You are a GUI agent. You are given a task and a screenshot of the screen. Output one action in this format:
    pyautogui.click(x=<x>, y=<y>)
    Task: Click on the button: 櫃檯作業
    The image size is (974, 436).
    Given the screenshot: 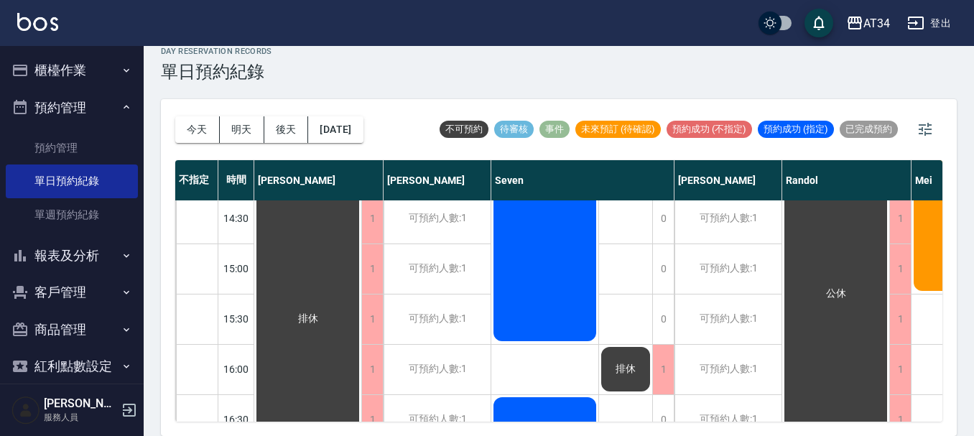 What is the action you would take?
    pyautogui.click(x=72, y=70)
    